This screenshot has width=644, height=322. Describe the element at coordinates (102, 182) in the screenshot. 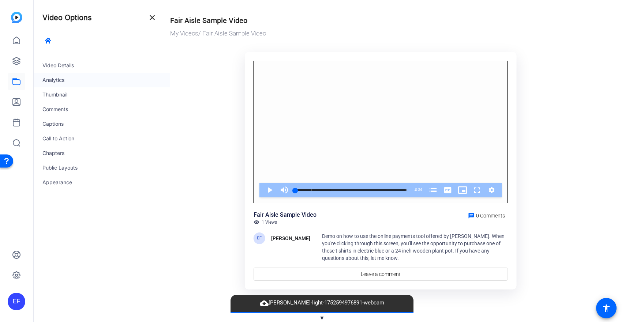

I see `div: Appearance` at that location.